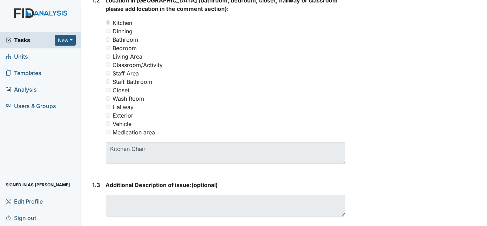 This screenshot has width=487, height=226. Describe the element at coordinates (21, 217) in the screenshot. I see `span: Sign out` at that location.